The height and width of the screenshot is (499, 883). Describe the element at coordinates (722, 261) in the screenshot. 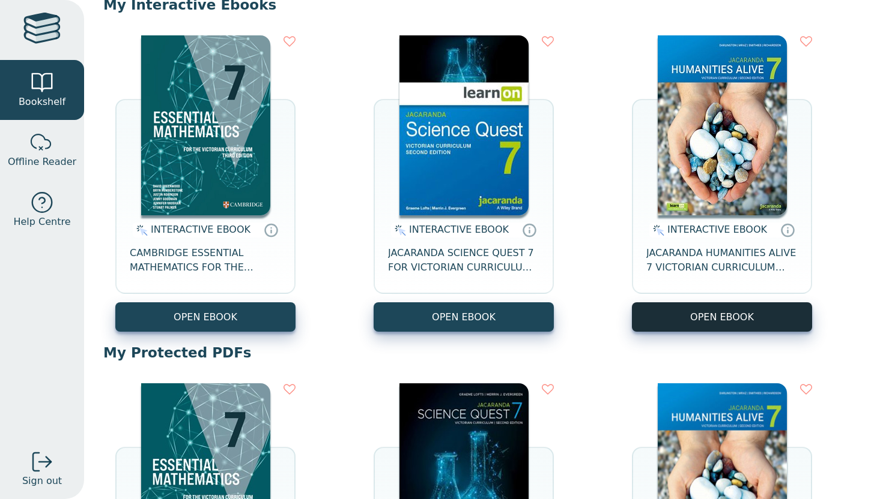

I see `span: JACARANDA HUMANITIES ALIVE 7 VICTORIAN CURRICULUM LEARNON EBOOK 2E` at that location.